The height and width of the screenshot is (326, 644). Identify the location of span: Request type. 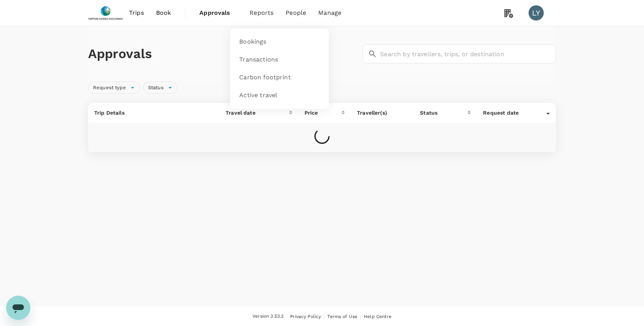
(109, 88).